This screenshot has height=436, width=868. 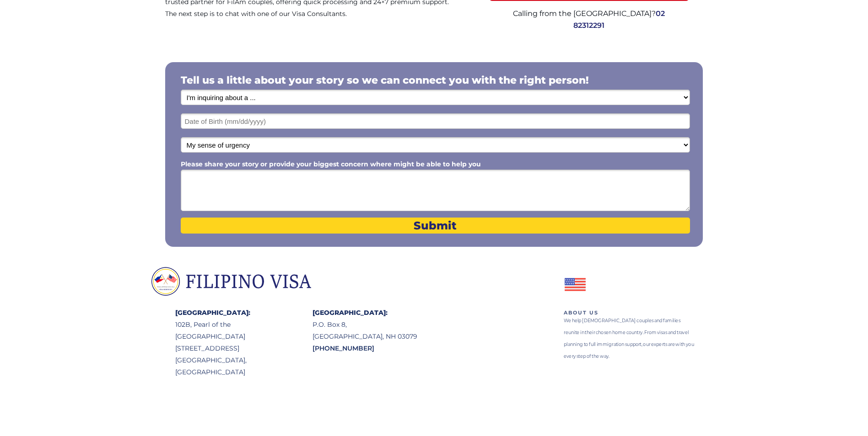 What do you see at coordinates (331, 164) in the screenshot?
I see `span: Please share your story or provide your biggest concern where might be able to help you` at bounding box center [331, 164].